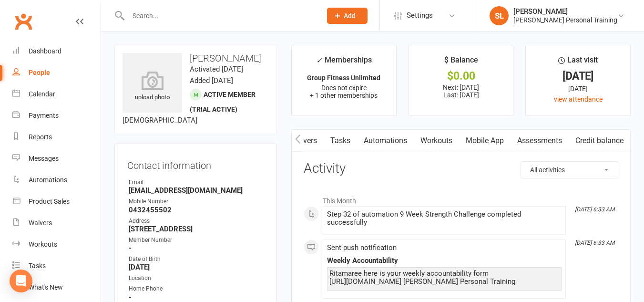  Describe the element at coordinates (362, 247) in the screenshot. I see `span: Sent push notification` at that location.